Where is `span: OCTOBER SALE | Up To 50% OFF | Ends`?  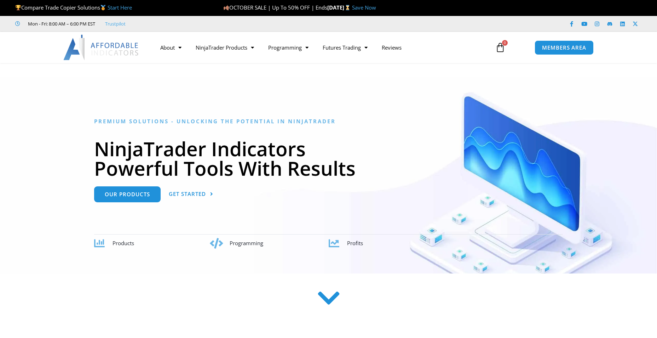 span: OCTOBER SALE | Up To 50% OFF | Ends is located at coordinates (275, 7).